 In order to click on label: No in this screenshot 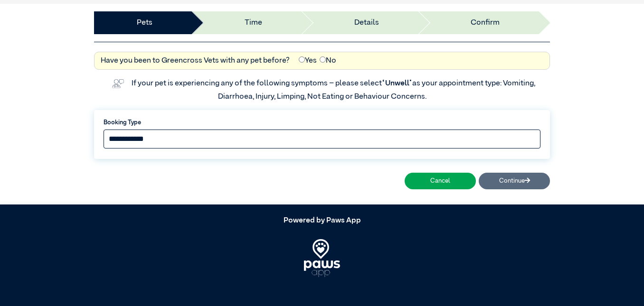, I will do `click(328, 61)`.